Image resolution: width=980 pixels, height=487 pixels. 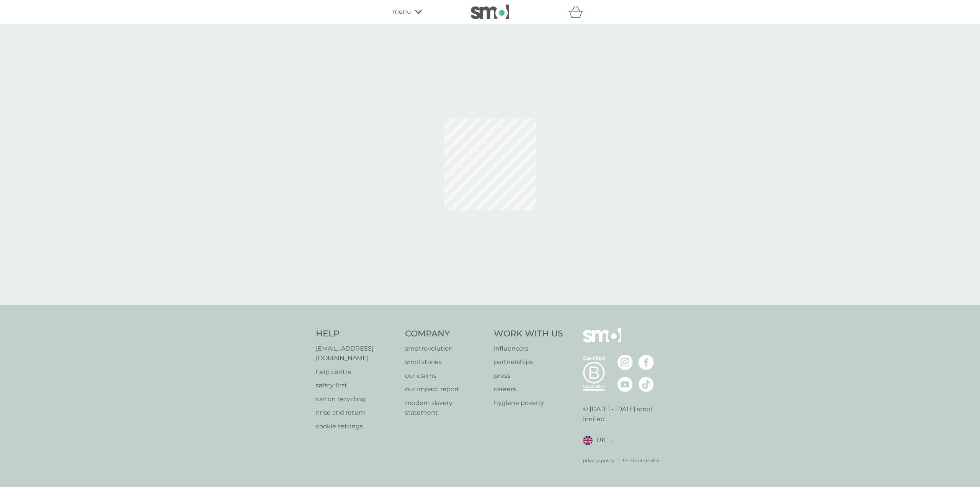 I want to click on p: partnerships, so click(x=528, y=362).